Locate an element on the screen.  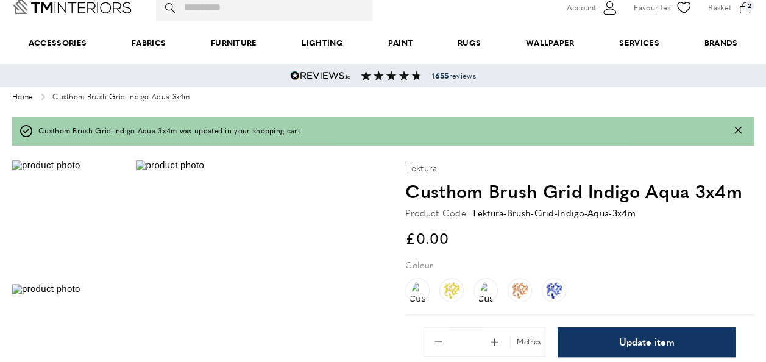
div: Tektura-Brush-Grid-Indigo-Aqua-3x4m is located at coordinates (554, 213).